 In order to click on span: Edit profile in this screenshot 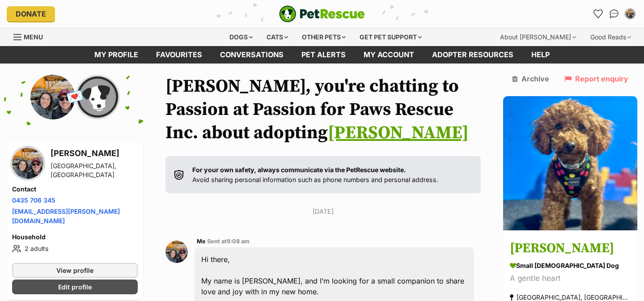, I will do `click(75, 287)`.